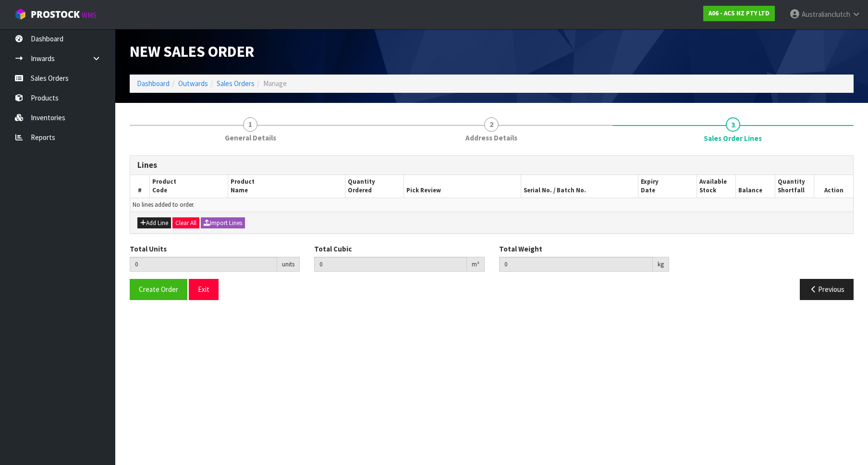 This screenshot has height=465, width=868. What do you see at coordinates (661, 264) in the screenshot?
I see `div: kg` at bounding box center [661, 264].